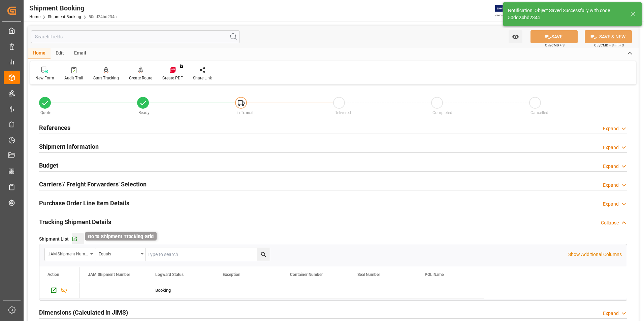  Describe the element at coordinates (46, 113) in the screenshot. I see `span: Quote` at that location.